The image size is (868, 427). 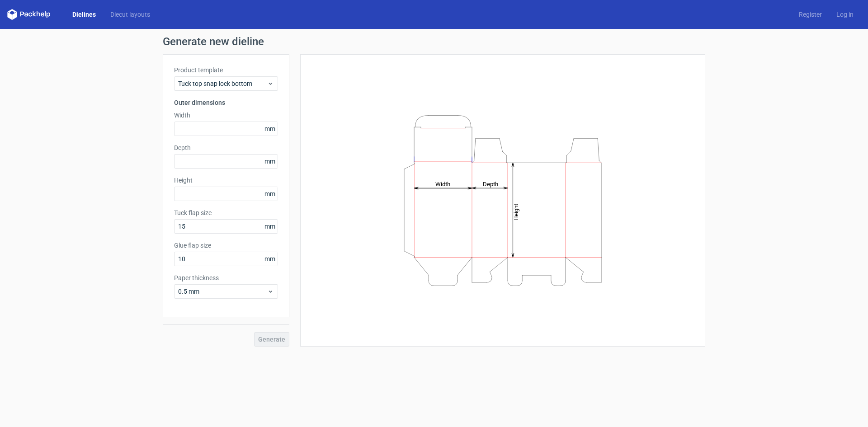 What do you see at coordinates (226, 147) in the screenshot?
I see `label: Depth` at bounding box center [226, 147].